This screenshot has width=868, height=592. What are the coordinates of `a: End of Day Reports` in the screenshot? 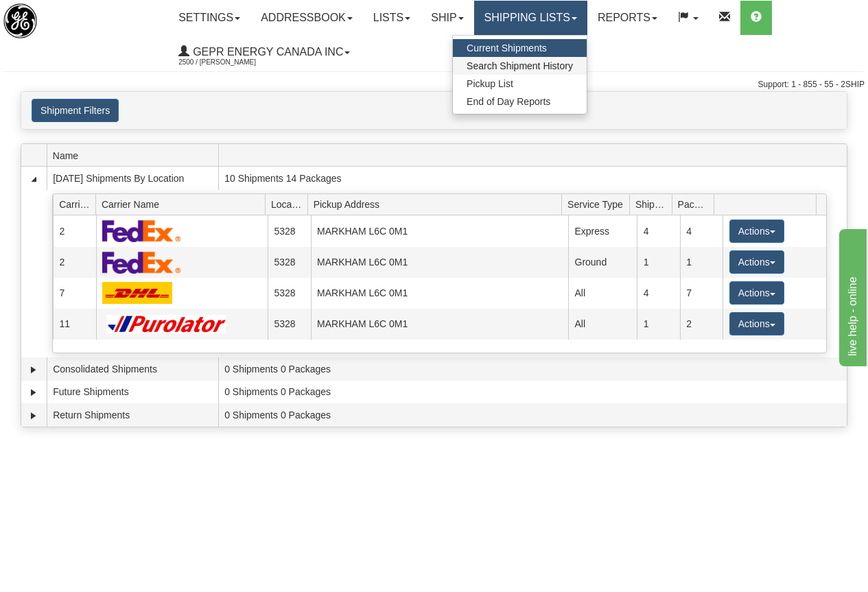 It's located at (520, 101).